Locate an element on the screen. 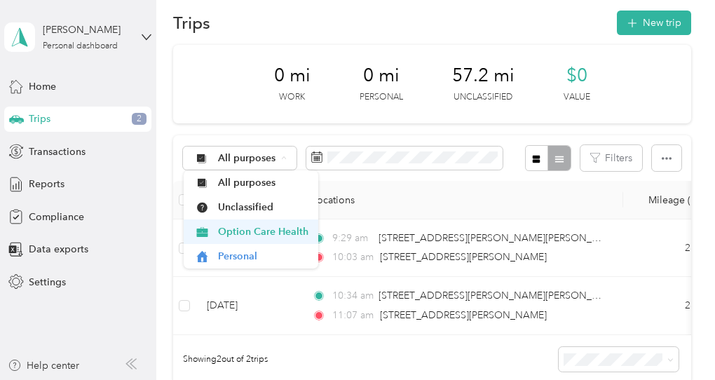 This screenshot has width=715, height=380. p: Personal is located at coordinates (381, 97).